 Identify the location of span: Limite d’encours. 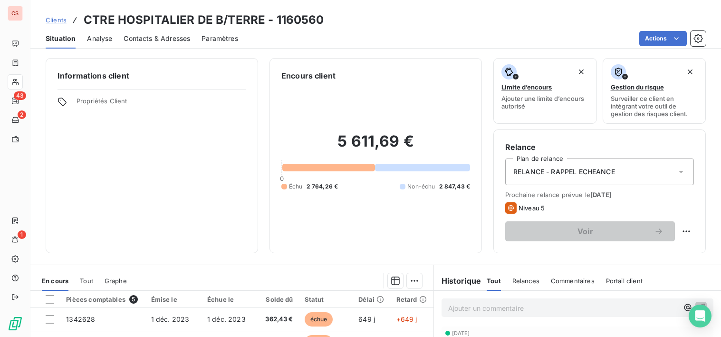
(527, 87).